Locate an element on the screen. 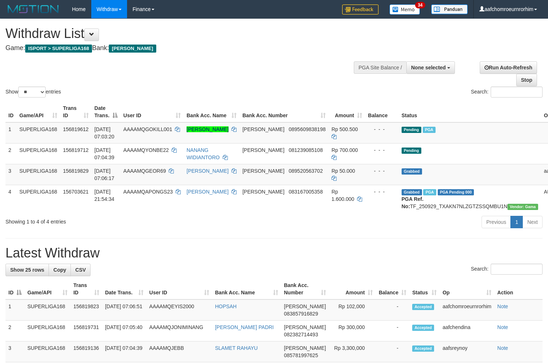 Image resolution: width=548 pixels, height=363 pixels. h4: Game: Bank: is located at coordinates (182, 48).